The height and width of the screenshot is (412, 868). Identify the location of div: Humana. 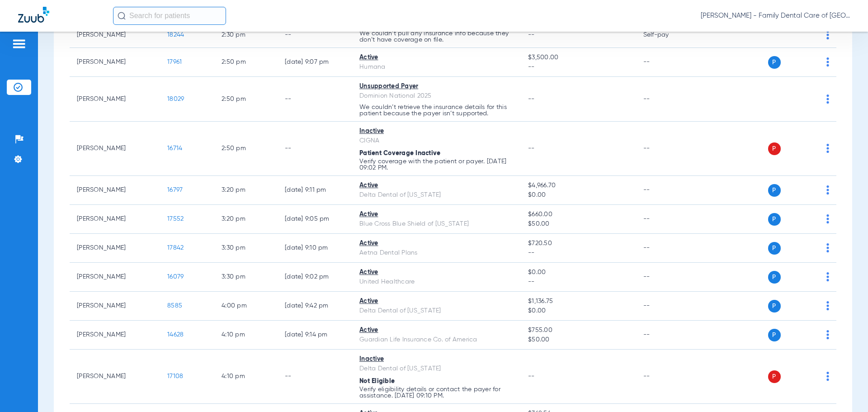
(436, 67).